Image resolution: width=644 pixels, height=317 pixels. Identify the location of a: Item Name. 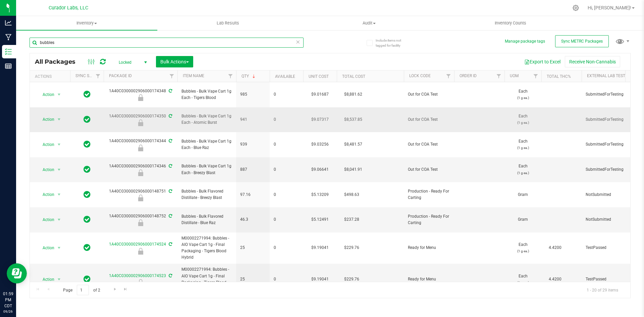
(193, 75).